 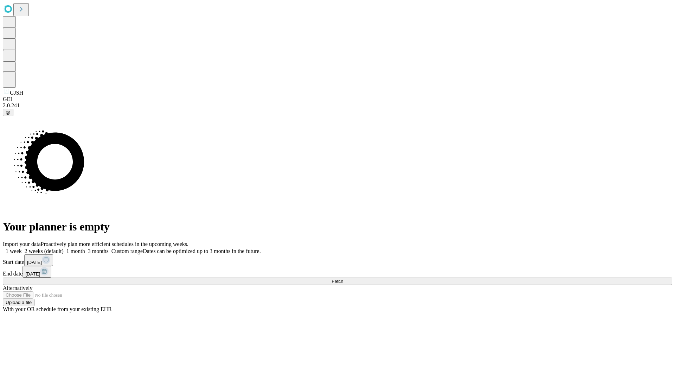 What do you see at coordinates (337, 281) in the screenshot?
I see `button: Fetch` at bounding box center [337, 281].